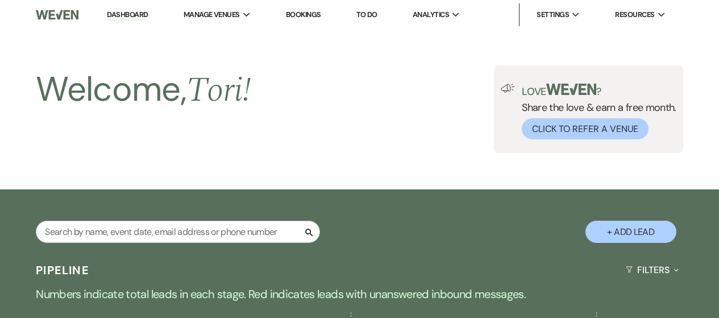 This screenshot has height=318, width=719. I want to click on input: Search by name, event date, email address or phone number, so click(178, 231).